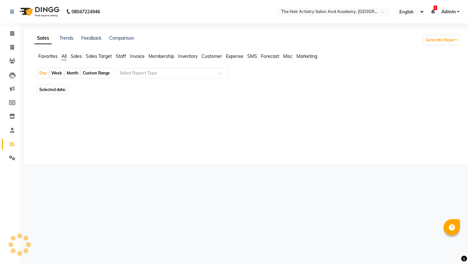  I want to click on div: Month, so click(72, 73).